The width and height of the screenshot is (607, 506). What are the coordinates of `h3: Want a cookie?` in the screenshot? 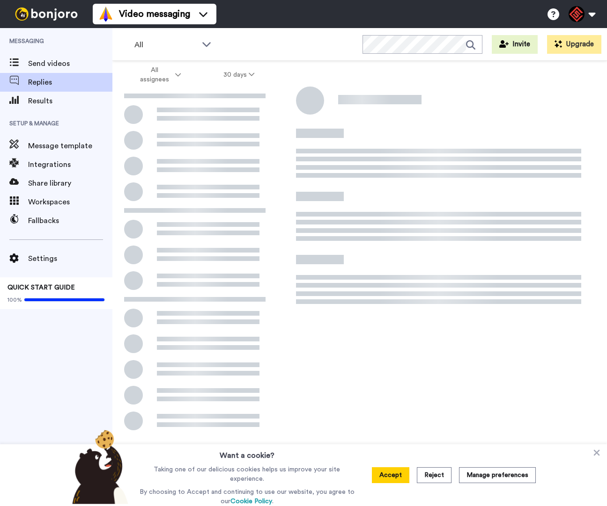 It's located at (247, 453).